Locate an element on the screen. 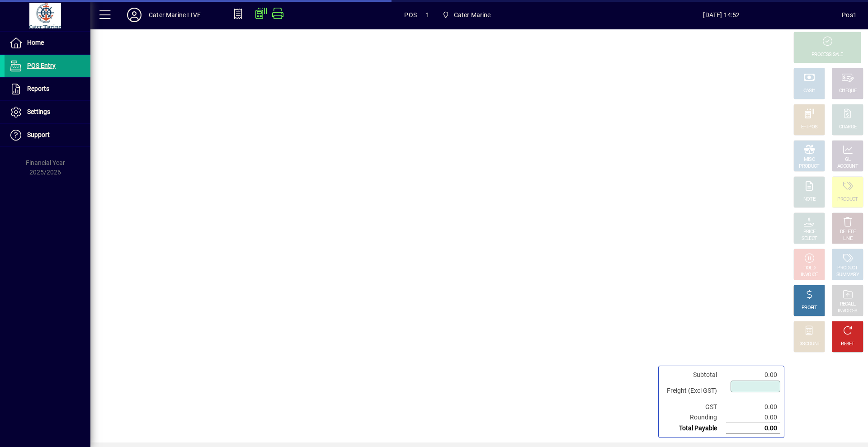 The width and height of the screenshot is (868, 447). span: 1 is located at coordinates (428, 15).